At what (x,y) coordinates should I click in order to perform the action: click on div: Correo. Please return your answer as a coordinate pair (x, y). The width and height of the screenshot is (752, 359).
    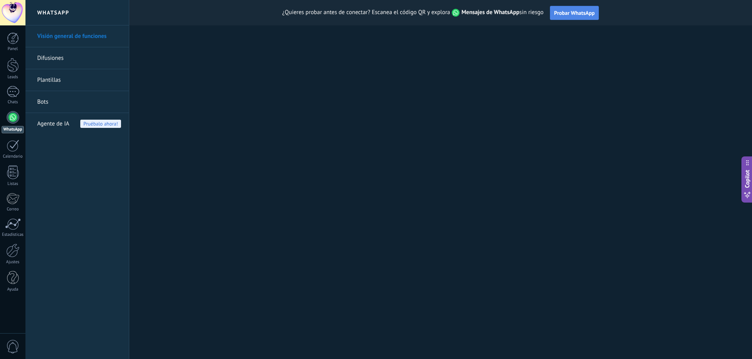
    Looking at the image, I should click on (13, 209).